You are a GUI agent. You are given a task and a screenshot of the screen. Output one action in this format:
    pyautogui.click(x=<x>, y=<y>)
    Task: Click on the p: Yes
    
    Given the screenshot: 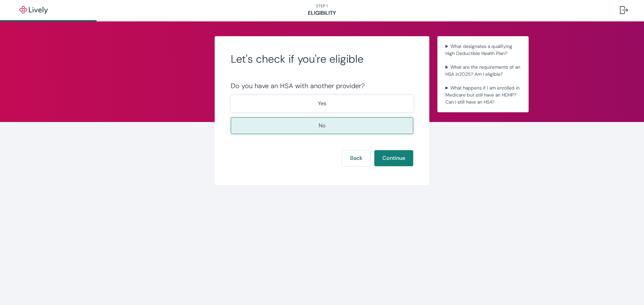 What is the action you would take?
    pyautogui.click(x=322, y=103)
    